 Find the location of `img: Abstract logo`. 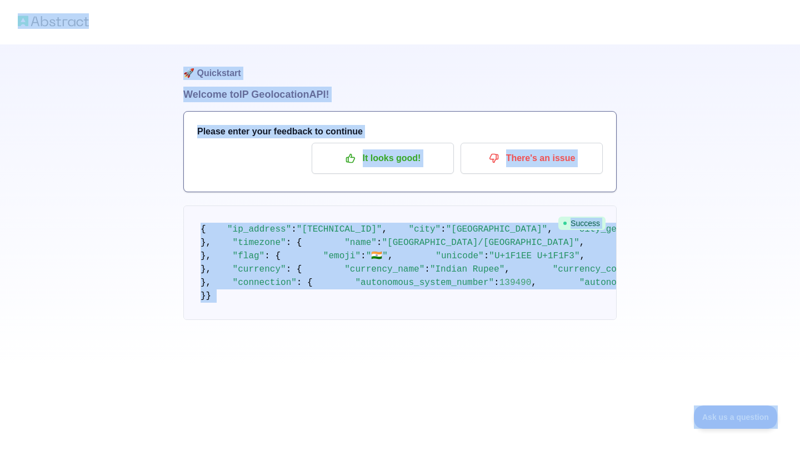

img: Abstract logo is located at coordinates (53, 21).